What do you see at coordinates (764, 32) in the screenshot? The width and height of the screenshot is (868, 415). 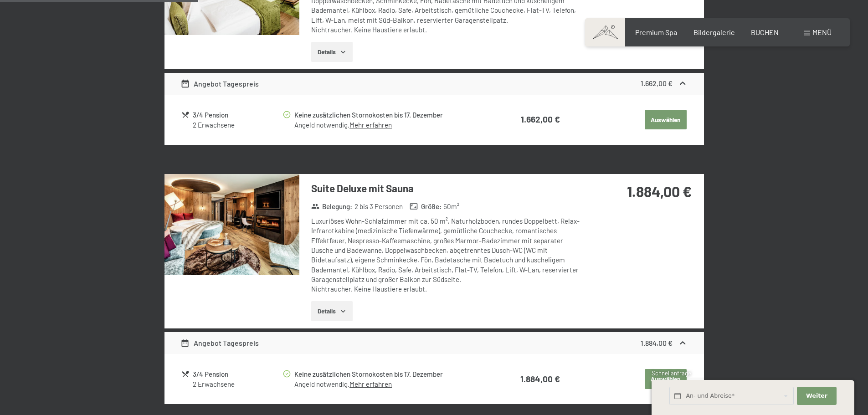 I see `span: BUCHEN` at bounding box center [764, 32].